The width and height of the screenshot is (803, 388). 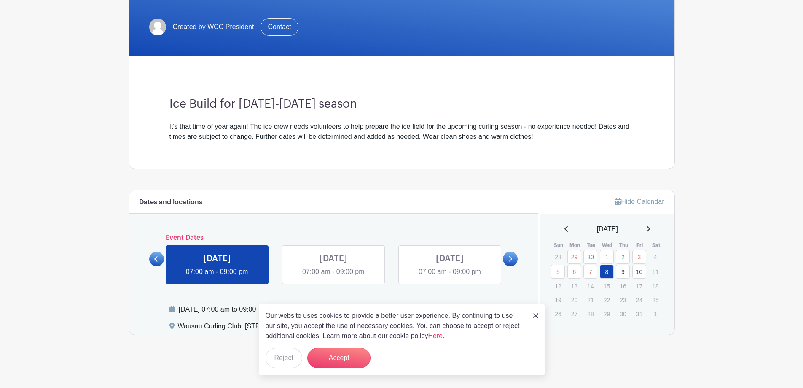 What do you see at coordinates (590, 299) in the screenshot?
I see `p: 21` at bounding box center [590, 299].